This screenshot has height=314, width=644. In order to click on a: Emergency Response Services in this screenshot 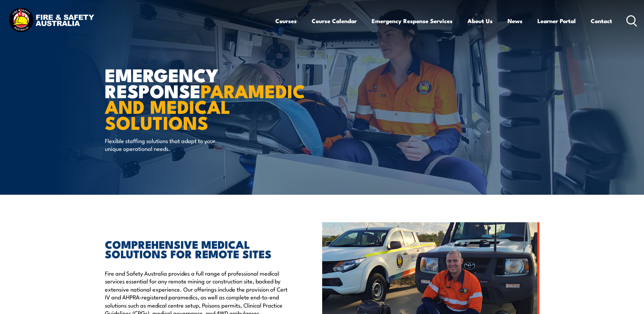, I will do `click(412, 21)`.